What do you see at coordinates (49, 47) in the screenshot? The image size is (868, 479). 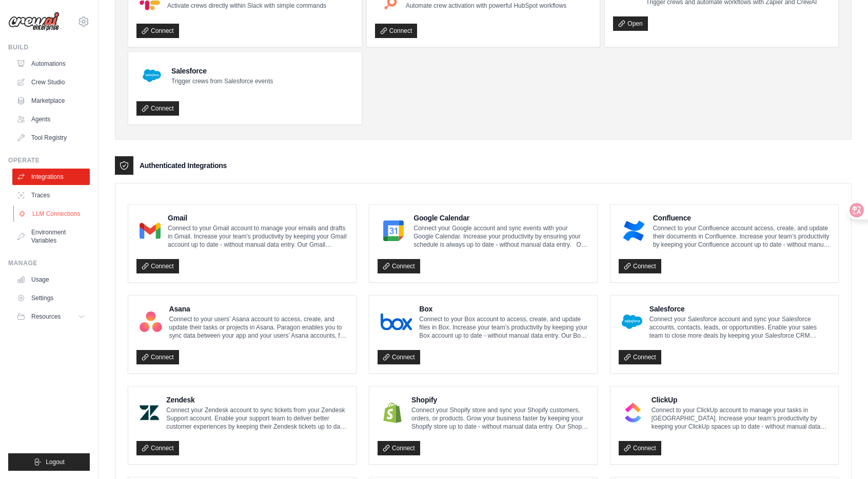 I see `div: Build` at bounding box center [49, 47].